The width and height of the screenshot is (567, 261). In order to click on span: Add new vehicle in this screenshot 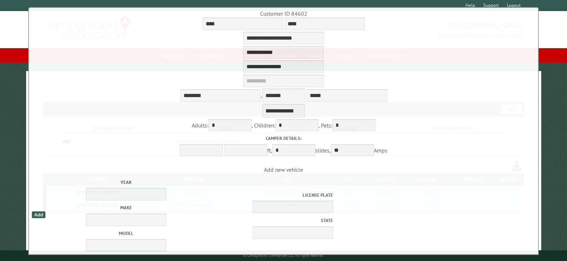, I will do `click(283, 211)`.